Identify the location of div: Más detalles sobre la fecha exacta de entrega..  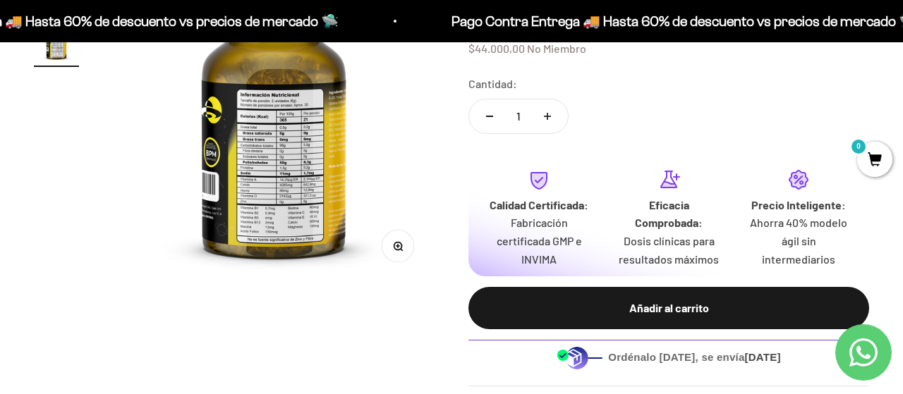
(155, 121).